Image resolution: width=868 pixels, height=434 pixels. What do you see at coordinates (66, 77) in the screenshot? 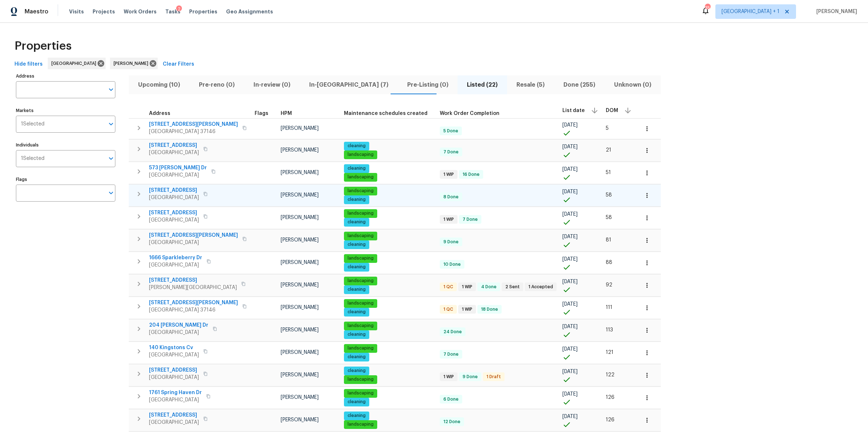
I see `label: Address` at bounding box center [66, 77].